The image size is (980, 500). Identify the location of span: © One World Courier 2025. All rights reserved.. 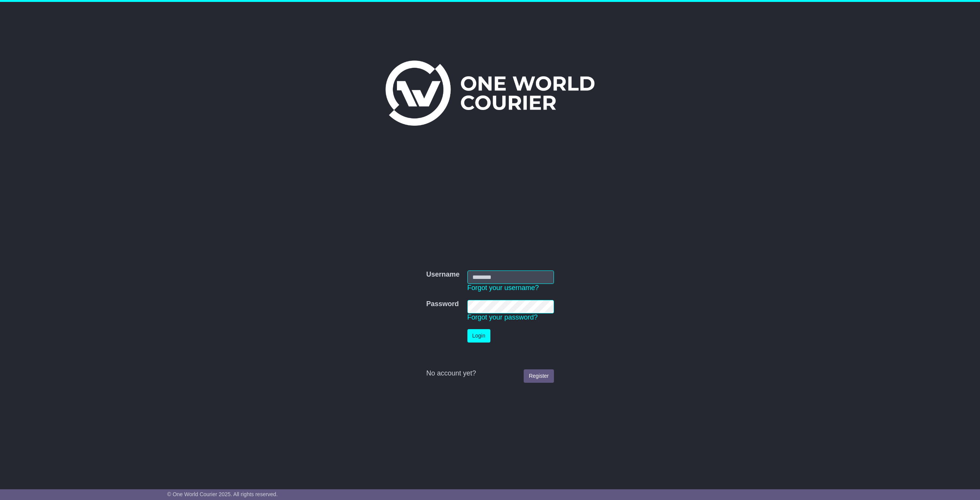
(222, 494).